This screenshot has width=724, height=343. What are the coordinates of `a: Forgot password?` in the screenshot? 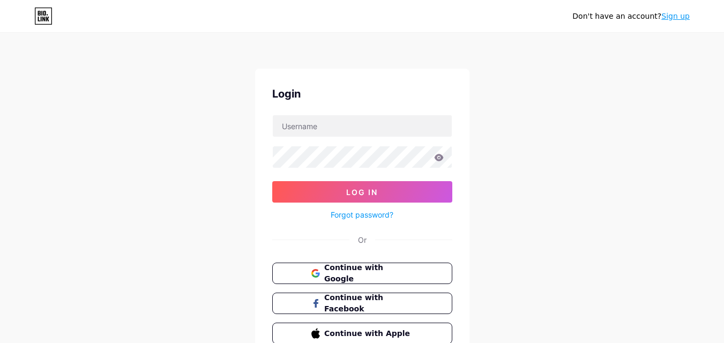 It's located at (362, 214).